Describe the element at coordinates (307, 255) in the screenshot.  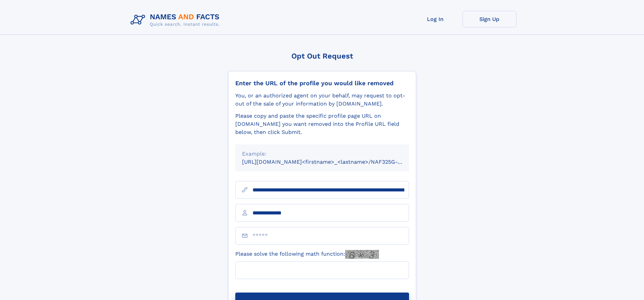
I see `label: Please solve the following math function:` at that location.